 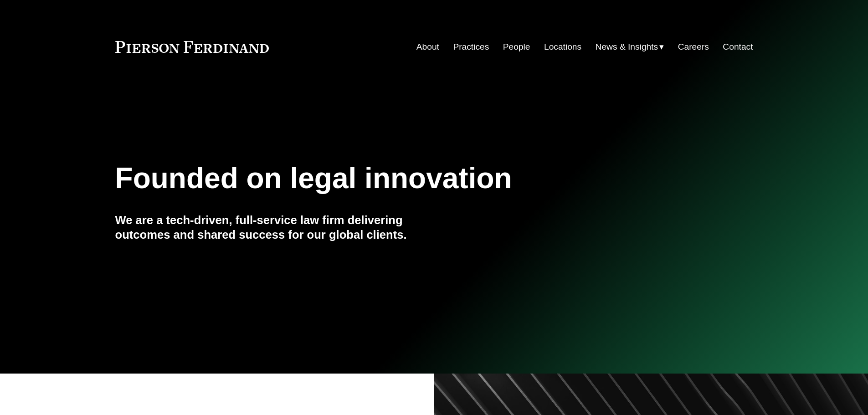 I want to click on a: folder dropdown, so click(x=630, y=47).